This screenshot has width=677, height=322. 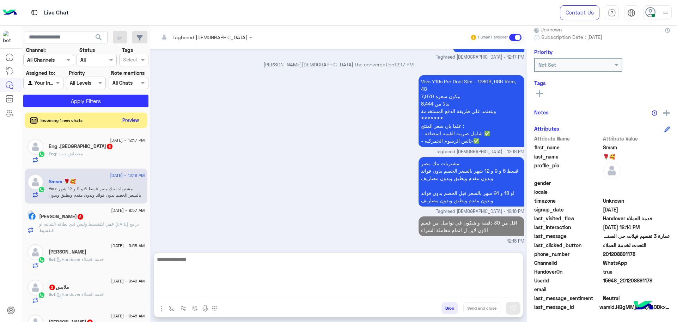 What do you see at coordinates (666, 13) in the screenshot?
I see `img: profile` at bounding box center [666, 13].